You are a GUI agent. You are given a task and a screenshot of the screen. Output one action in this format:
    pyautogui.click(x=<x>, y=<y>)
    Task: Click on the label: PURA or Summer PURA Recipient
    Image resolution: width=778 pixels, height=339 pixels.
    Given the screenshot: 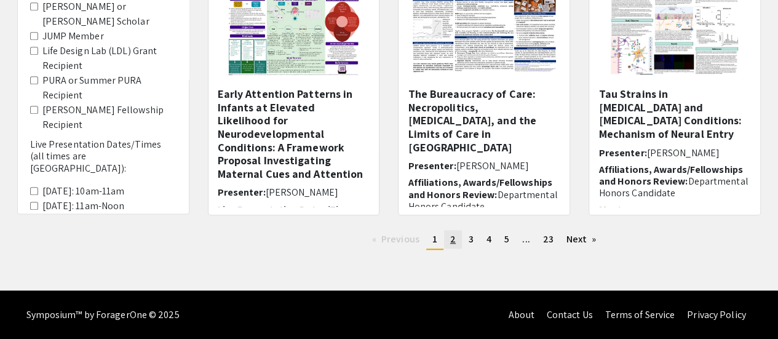 What is the action you would take?
    pyautogui.click(x=109, y=88)
    